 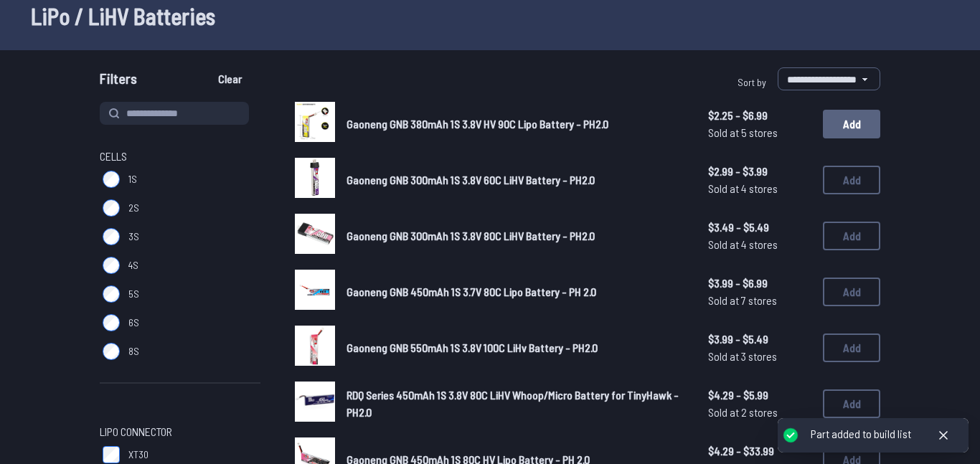 I want to click on span: Filters, so click(x=119, y=82).